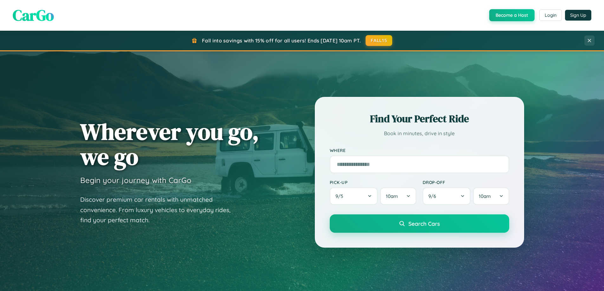 This screenshot has width=604, height=291. Describe the element at coordinates (550, 15) in the screenshot. I see `button: Login` at that location.